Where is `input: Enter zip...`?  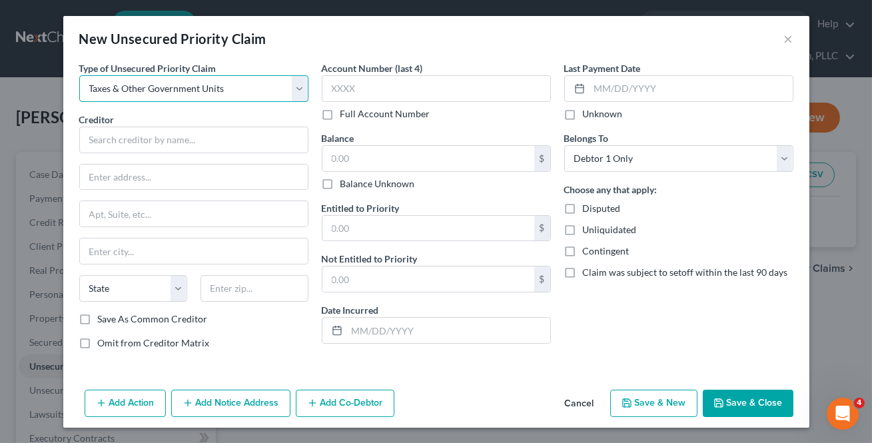 input: Enter zip... is located at coordinates (255, 289).